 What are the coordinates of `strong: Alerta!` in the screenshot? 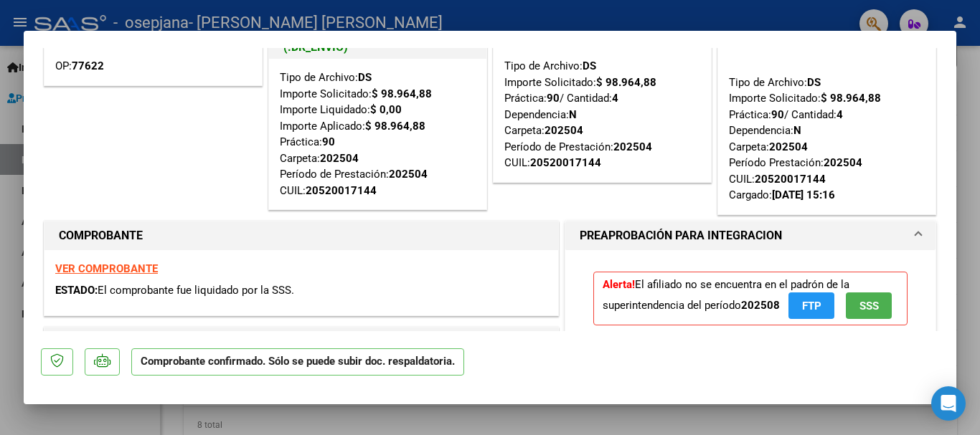 It's located at (618, 285).